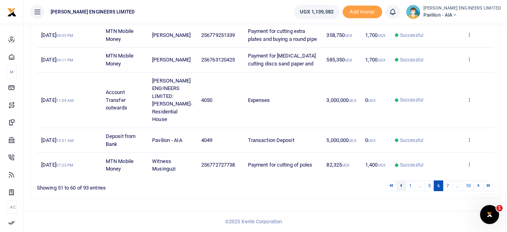 This screenshot has height=232, width=507. I want to click on span: 4050, so click(207, 100).